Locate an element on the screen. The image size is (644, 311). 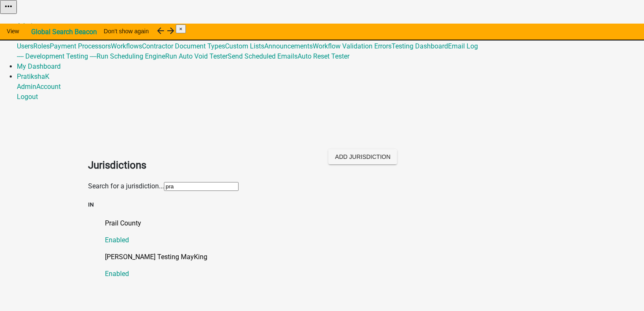
a: Roles is located at coordinates (41, 46).